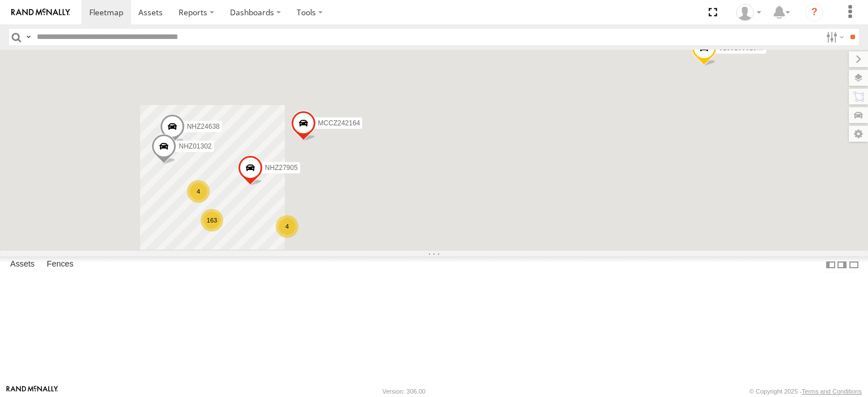  I want to click on span: NHZ27905, so click(282, 168).